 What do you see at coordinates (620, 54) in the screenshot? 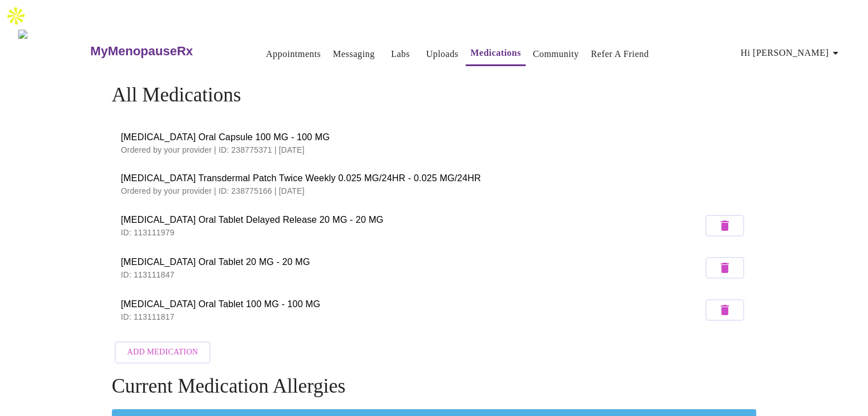
I see `a: Refer a Friend` at bounding box center [620, 54].